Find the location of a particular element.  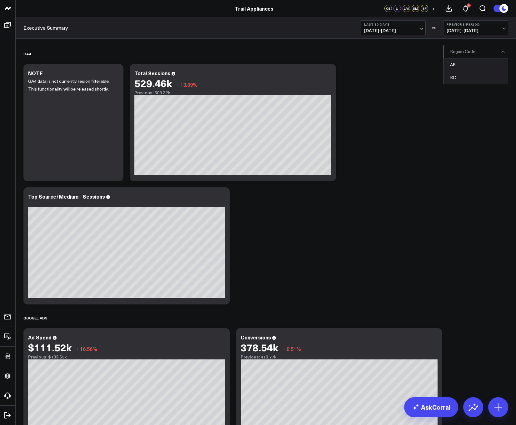

a: AskCorral is located at coordinates (431, 408).